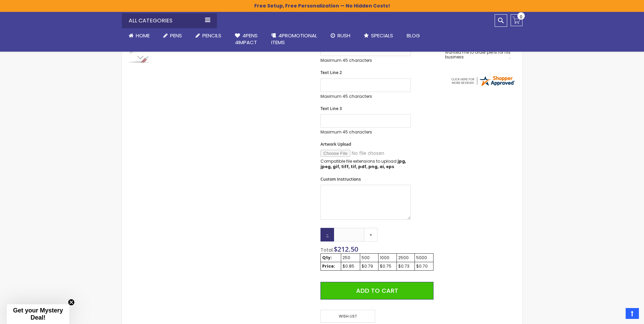  I want to click on div: Get your Mystery Deal!Close teaser, so click(38, 314).